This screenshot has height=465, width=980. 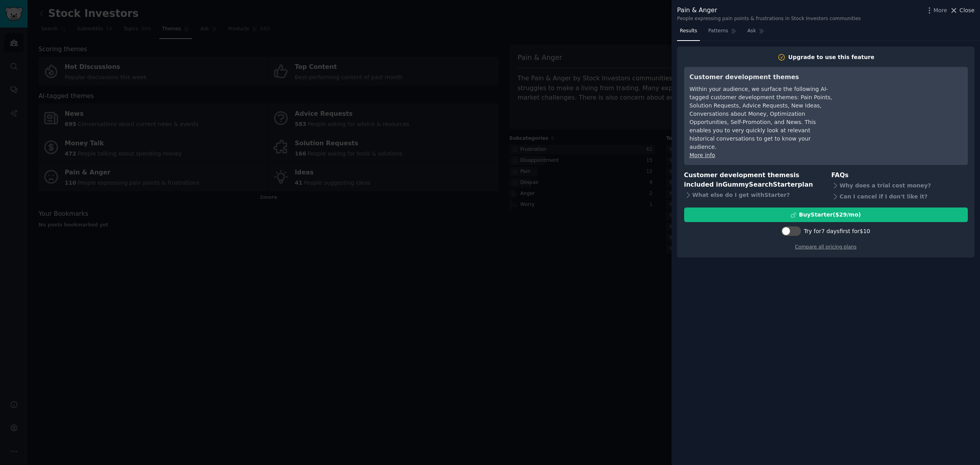 What do you see at coordinates (941, 10) in the screenshot?
I see `span: More` at bounding box center [941, 10].